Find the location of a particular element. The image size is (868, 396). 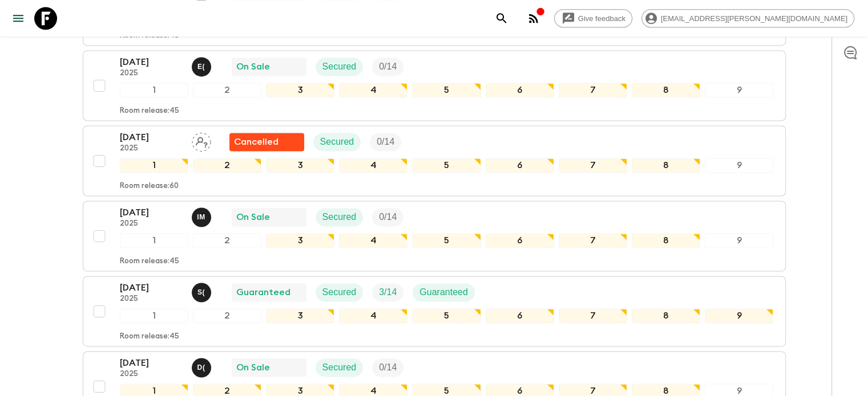

p: 3 / 14 is located at coordinates (388, 293).